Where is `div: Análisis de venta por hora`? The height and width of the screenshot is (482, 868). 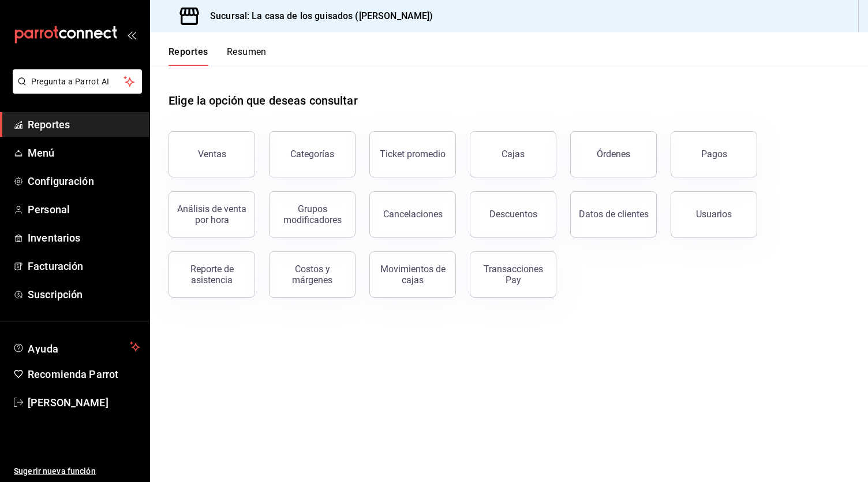
div: Análisis de venta por hora is located at coordinates (212, 214).